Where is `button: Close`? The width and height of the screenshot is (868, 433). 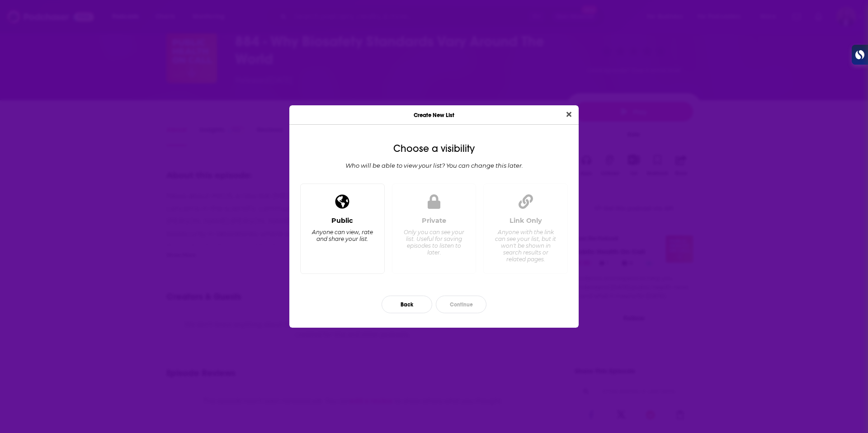
button: Close is located at coordinates (569, 114).